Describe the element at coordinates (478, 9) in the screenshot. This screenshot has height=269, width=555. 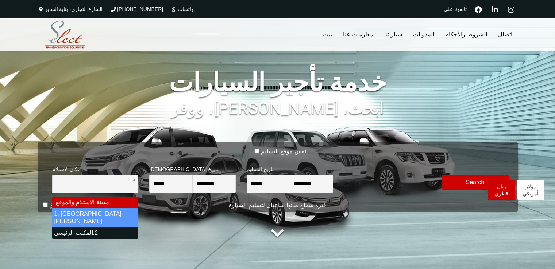
I see `a: فيسبوك` at that location.